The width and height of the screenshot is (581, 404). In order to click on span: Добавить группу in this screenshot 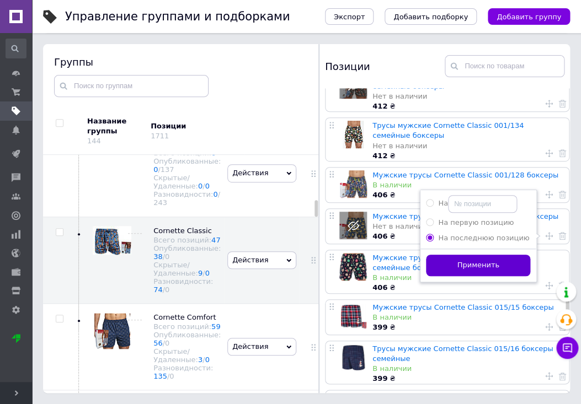, I will do `click(528, 17)`.